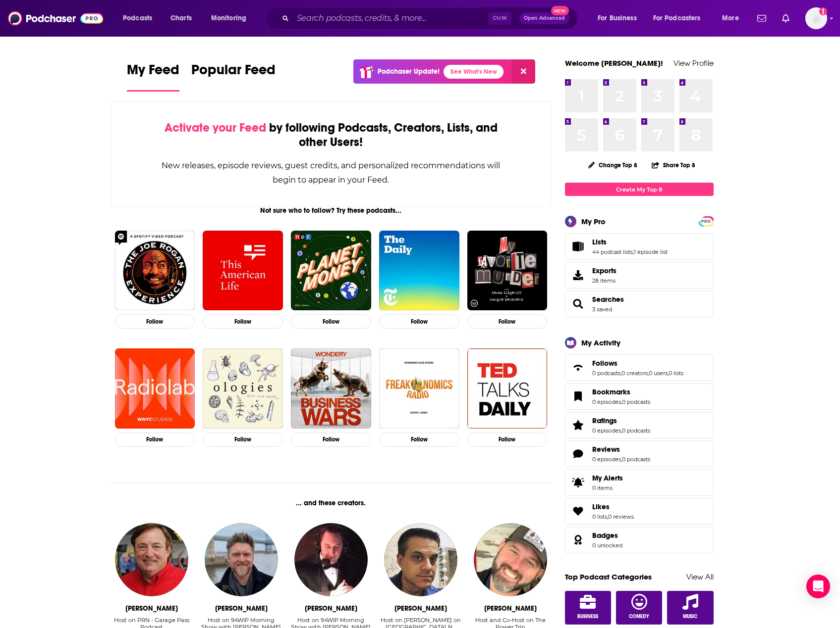  What do you see at coordinates (560, 11) in the screenshot?
I see `span: New` at bounding box center [560, 11].